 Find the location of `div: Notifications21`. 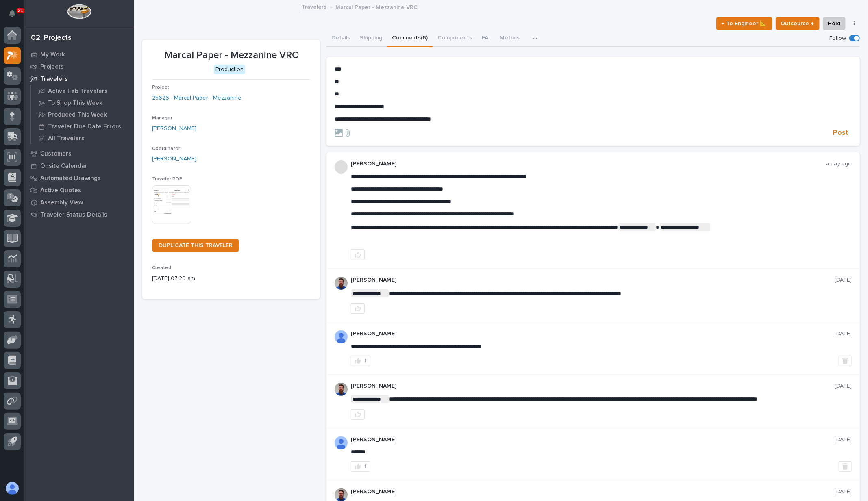

div: Notifications21 is located at coordinates (15, 16).